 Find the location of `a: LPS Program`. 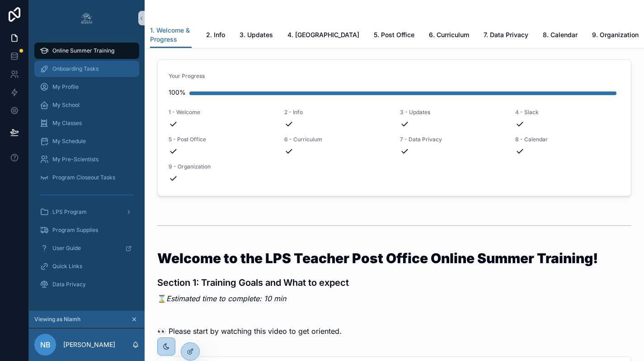

a: LPS Program is located at coordinates (87, 211).